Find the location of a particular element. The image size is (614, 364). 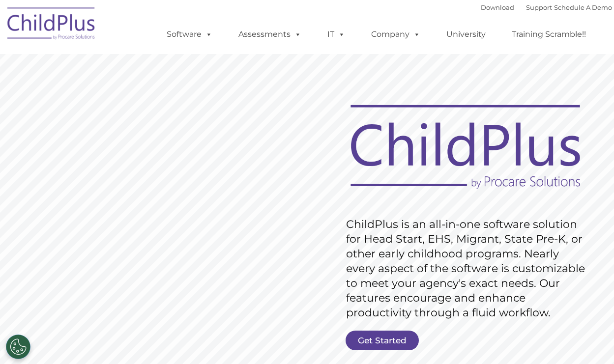

rs-layer: ChildPlus is an all-in-one software solution for Head Start, EHS, Migrant, State Pre-K, or other ... is located at coordinates (468, 268).